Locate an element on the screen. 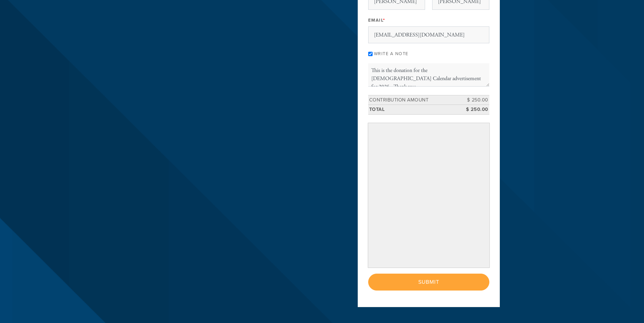 The height and width of the screenshot is (323, 644). td: Contribution Amount is located at coordinates (413, 100).